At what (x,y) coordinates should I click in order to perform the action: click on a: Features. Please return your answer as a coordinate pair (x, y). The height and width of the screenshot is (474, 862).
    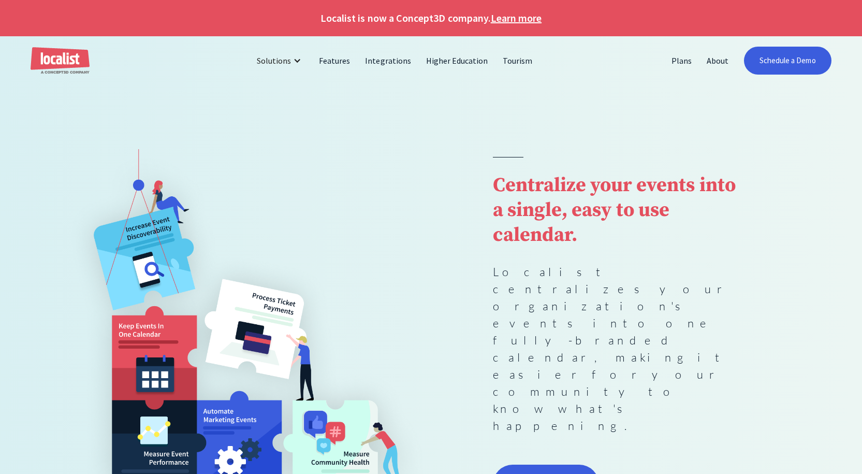
    Looking at the image, I should click on (335, 61).